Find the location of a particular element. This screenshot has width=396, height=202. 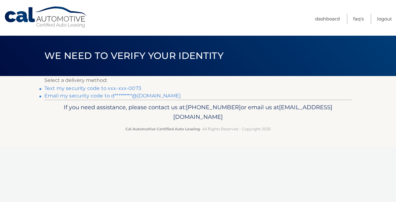

a: FAQ's is located at coordinates (358, 19).